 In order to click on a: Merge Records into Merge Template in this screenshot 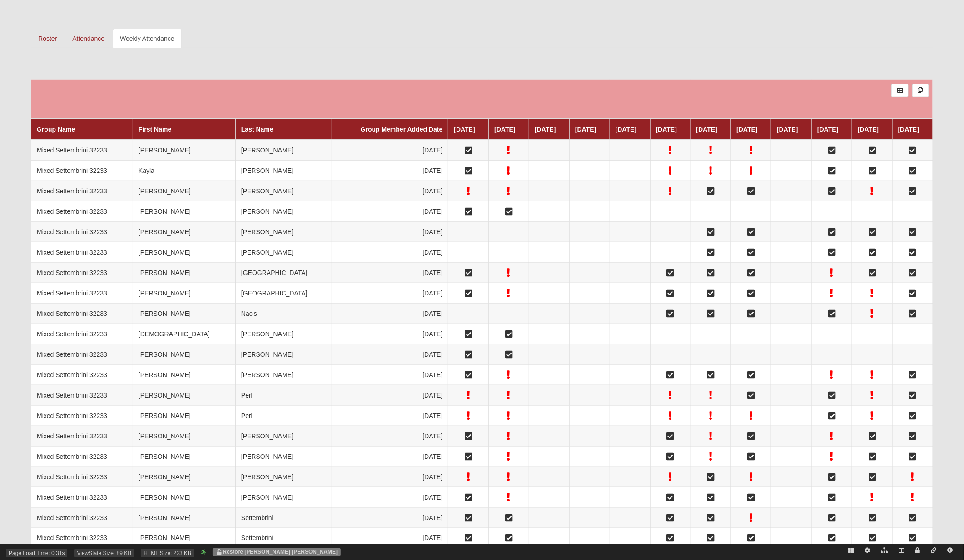, I will do `click(920, 90)`.